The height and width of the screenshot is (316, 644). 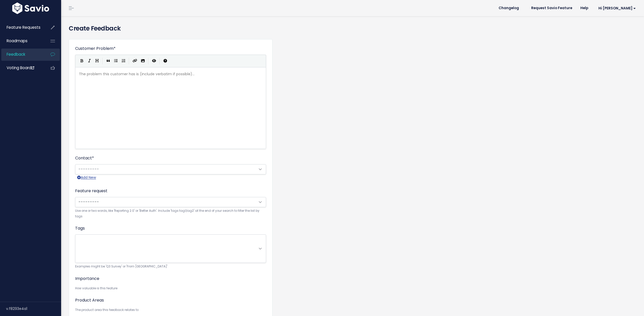 I want to click on a: Add New, so click(x=87, y=178).